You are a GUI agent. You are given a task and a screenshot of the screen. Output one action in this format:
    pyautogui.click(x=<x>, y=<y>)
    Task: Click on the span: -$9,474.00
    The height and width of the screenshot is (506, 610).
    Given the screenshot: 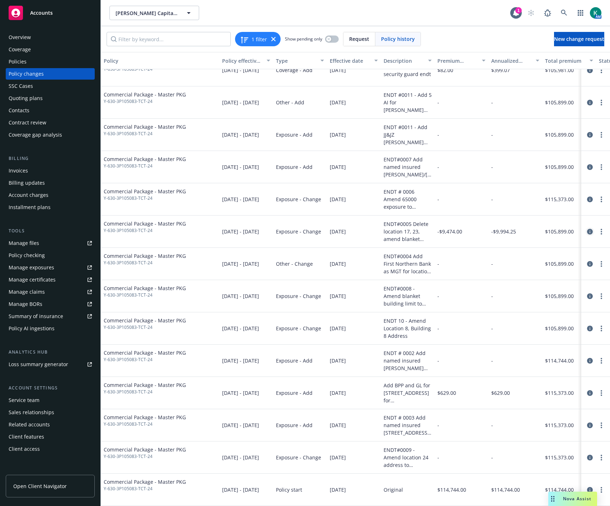 What is the action you would take?
    pyautogui.click(x=450, y=231)
    